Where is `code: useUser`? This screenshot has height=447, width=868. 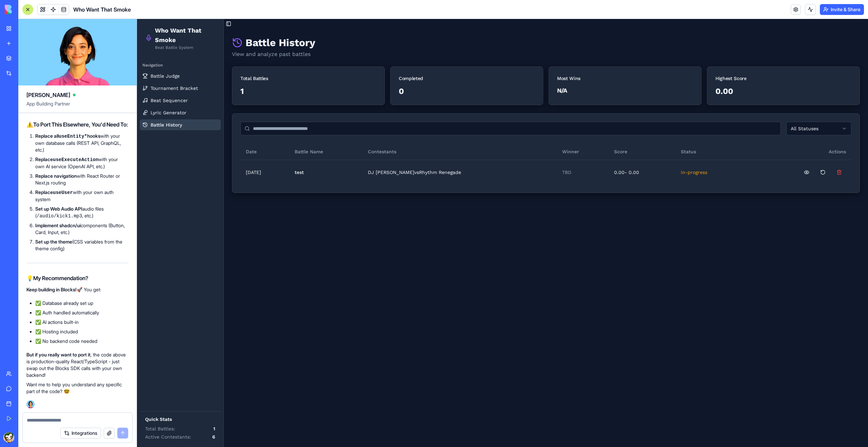 code: useUser is located at coordinates (63, 192).